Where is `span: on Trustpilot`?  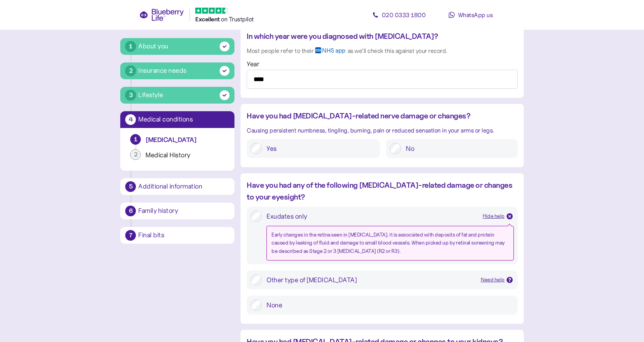 span: on Trustpilot is located at coordinates (237, 19).